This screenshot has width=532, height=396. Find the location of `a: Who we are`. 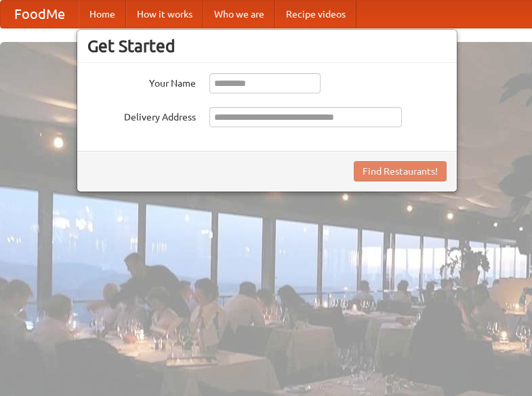

a: Who we are is located at coordinates (240, 14).